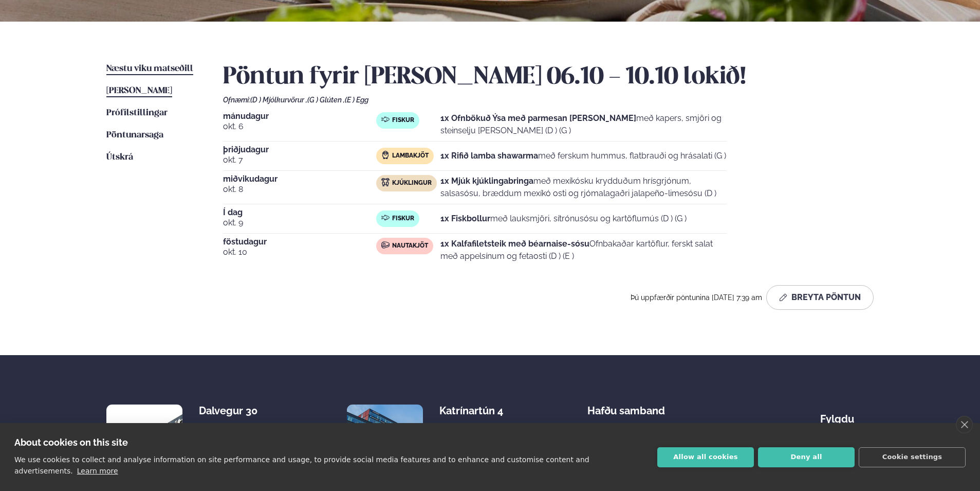 The height and width of the screenshot is (491, 980). I want to click on span: Prófílstillingar, so click(137, 113).